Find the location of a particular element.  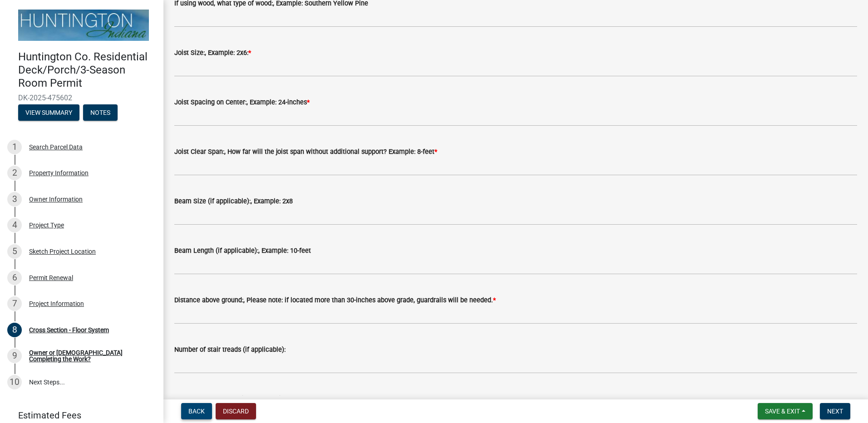

label: Number of stair treads (if applicable): is located at coordinates (229, 350).